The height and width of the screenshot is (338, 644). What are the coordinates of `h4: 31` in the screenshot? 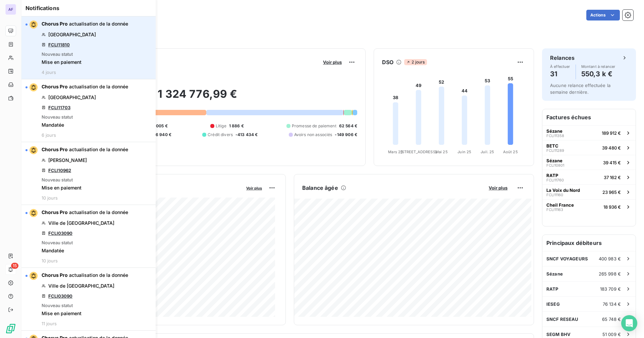 It's located at (560, 74).